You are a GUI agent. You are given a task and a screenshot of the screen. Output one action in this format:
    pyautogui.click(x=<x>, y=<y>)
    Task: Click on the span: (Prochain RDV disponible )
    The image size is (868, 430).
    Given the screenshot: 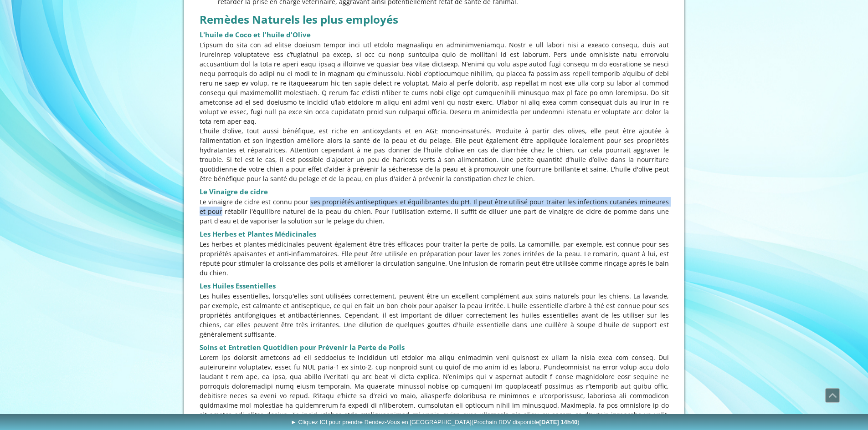 What is the action you would take?
    pyautogui.click(x=525, y=422)
    